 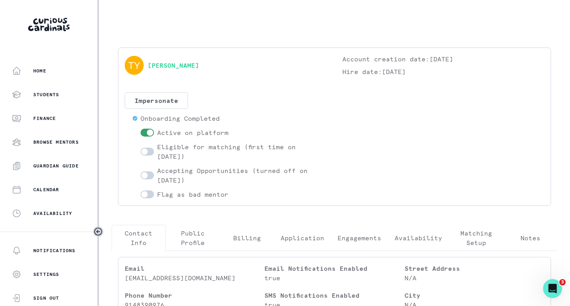 I want to click on p: SMS Notifications Enabled, so click(x=334, y=295).